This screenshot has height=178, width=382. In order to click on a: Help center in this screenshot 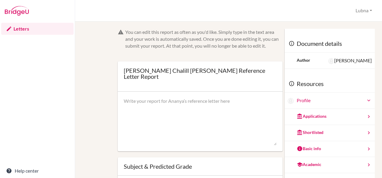, I will do `click(37, 171)`.